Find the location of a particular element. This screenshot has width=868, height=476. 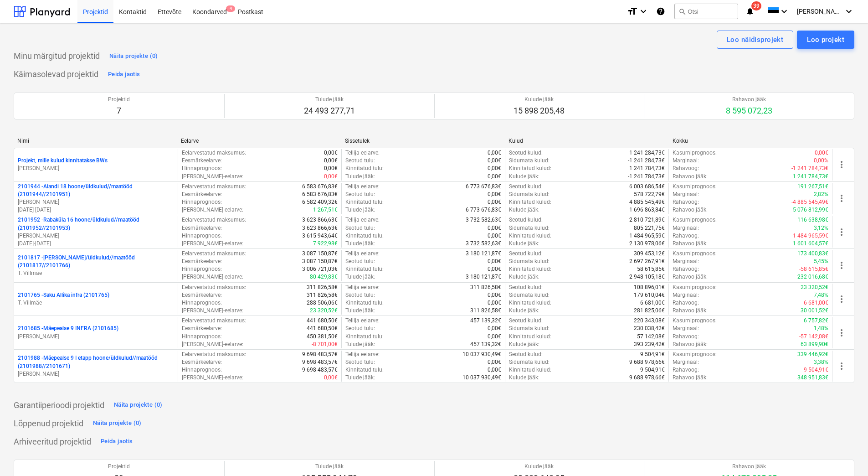

p: -1 241 784,73€ is located at coordinates (646, 176).